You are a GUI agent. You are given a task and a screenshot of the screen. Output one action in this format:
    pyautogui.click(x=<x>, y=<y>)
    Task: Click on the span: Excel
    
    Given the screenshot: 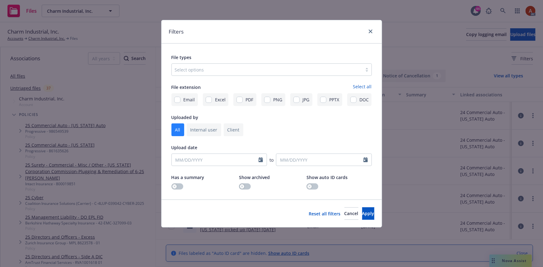 What is the action you would take?
    pyautogui.click(x=220, y=100)
    